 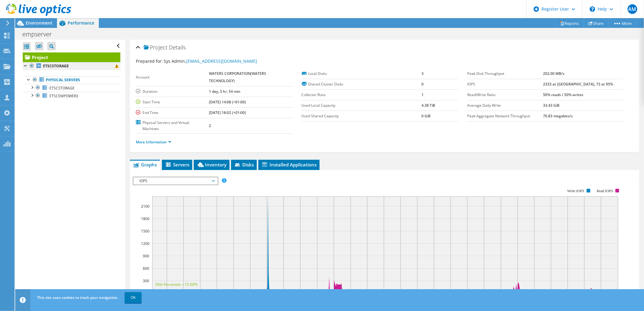 What do you see at coordinates (361, 84) in the screenshot?
I see `label: Shared Cluster Disks` at bounding box center [361, 84].